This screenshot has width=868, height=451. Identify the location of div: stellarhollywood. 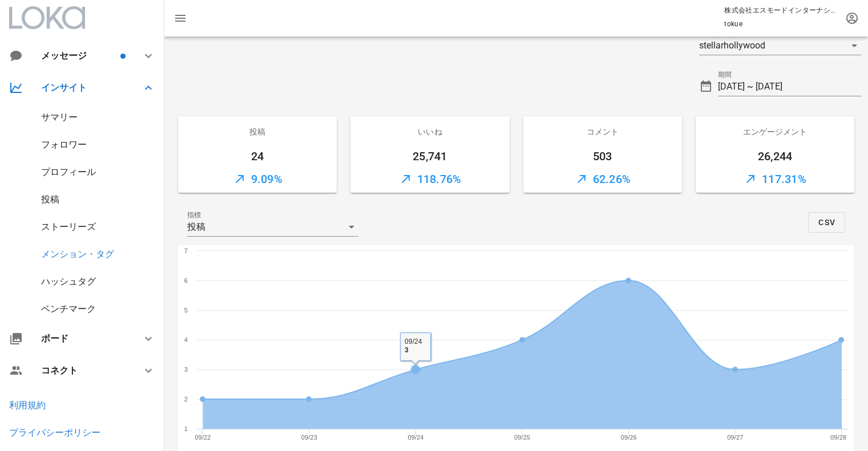
(732, 45).